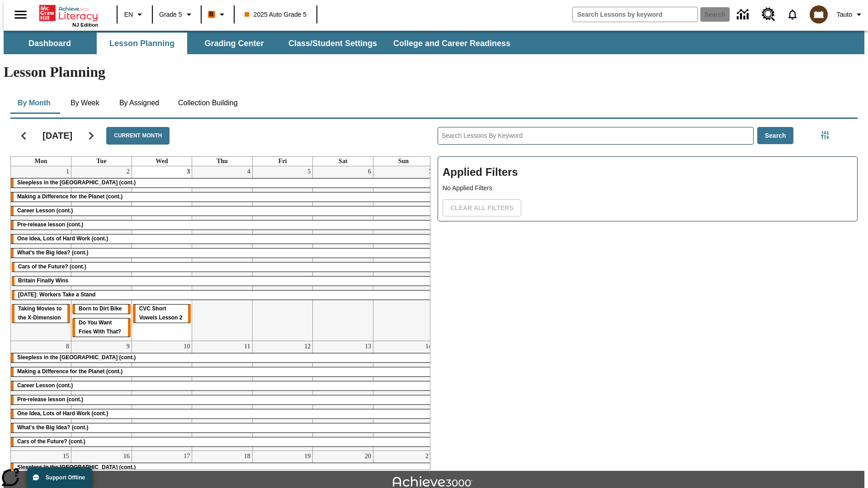 Image resolution: width=868 pixels, height=488 pixels. Describe the element at coordinates (283, 396) in the screenshot. I see `td: September 12, 2025` at that location.